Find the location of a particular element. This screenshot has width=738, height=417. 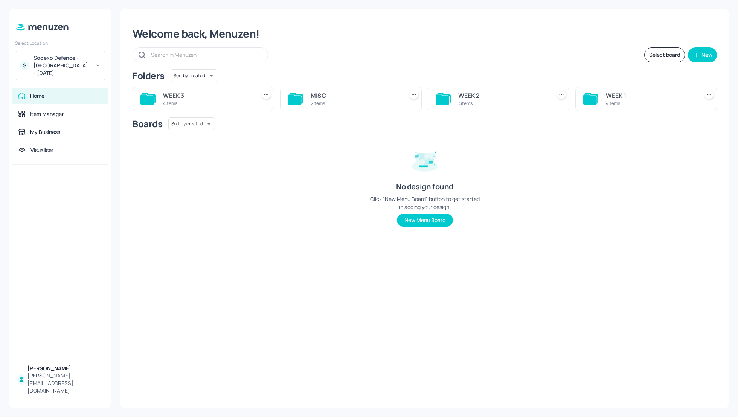

div: My Business is located at coordinates (45, 132).